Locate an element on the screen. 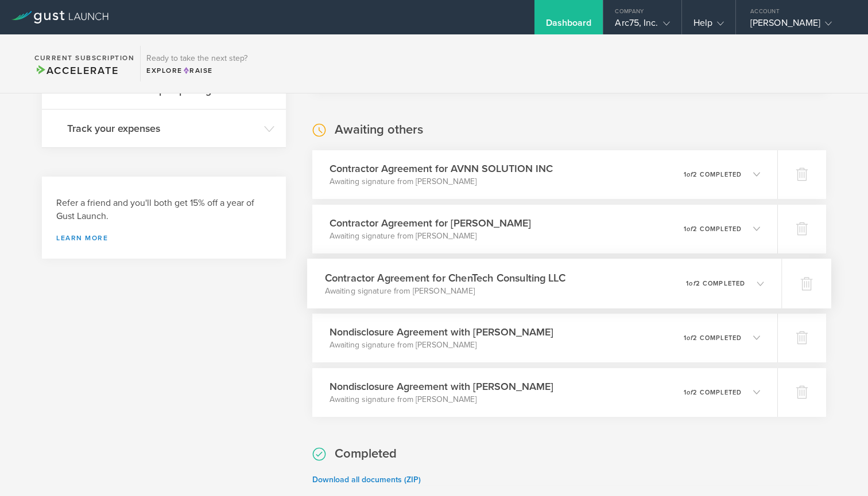 The image size is (868, 496). span: Raise is located at coordinates (198, 70).